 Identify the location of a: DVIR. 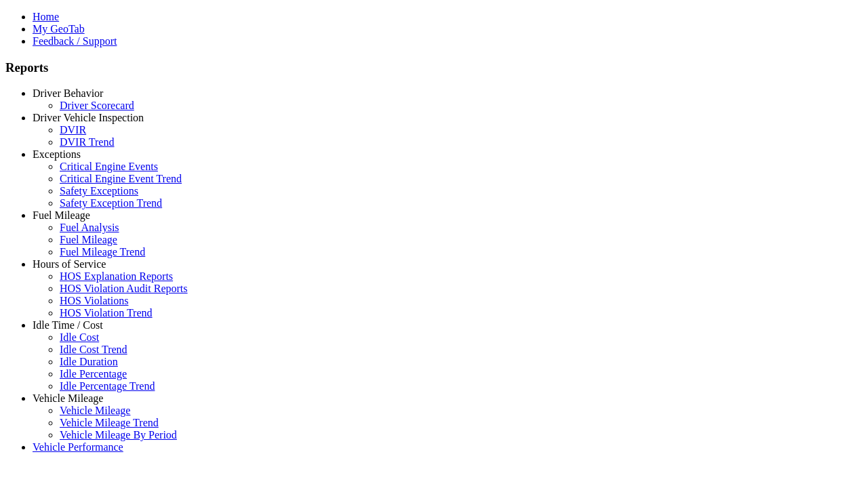
(73, 130).